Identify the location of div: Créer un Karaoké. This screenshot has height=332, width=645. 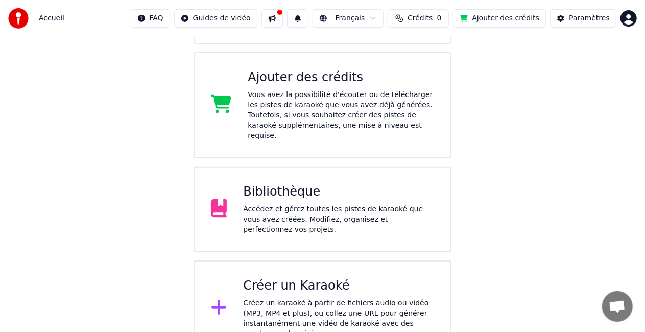
(339, 286).